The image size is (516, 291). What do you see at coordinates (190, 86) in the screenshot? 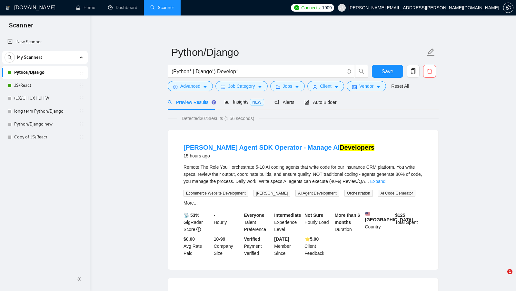
I see `span: Advanced` at bounding box center [190, 86].